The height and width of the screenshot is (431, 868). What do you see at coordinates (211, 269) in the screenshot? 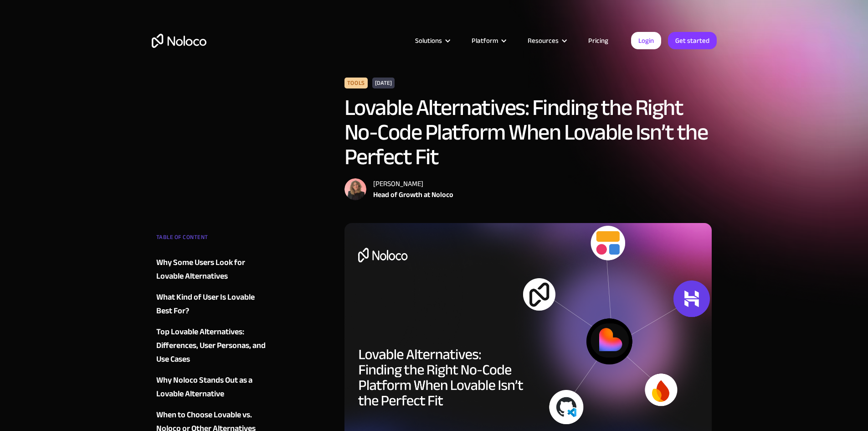
I see `a: Why Some Users Look for Lovable Alternatives` at bounding box center [211, 269].